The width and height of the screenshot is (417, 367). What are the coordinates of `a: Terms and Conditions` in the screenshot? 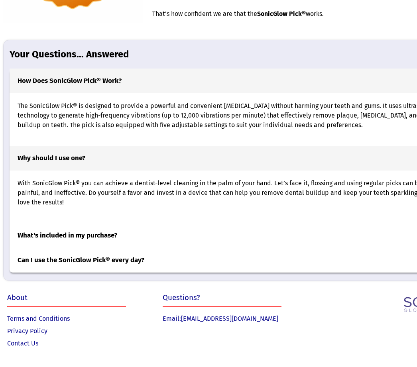 It's located at (38, 318).